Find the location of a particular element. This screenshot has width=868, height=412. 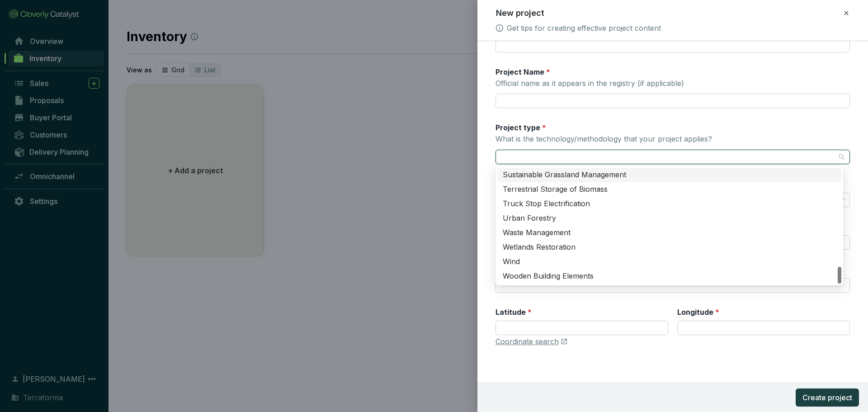

div: Wooden Building Elements is located at coordinates (669, 276).